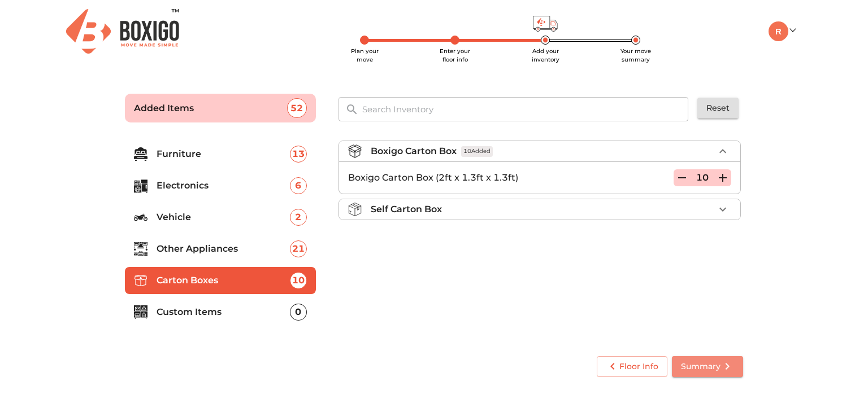 This screenshot has height=412, width=868. Describe the element at coordinates (364, 55) in the screenshot. I see `span: Plan your move` at that location.